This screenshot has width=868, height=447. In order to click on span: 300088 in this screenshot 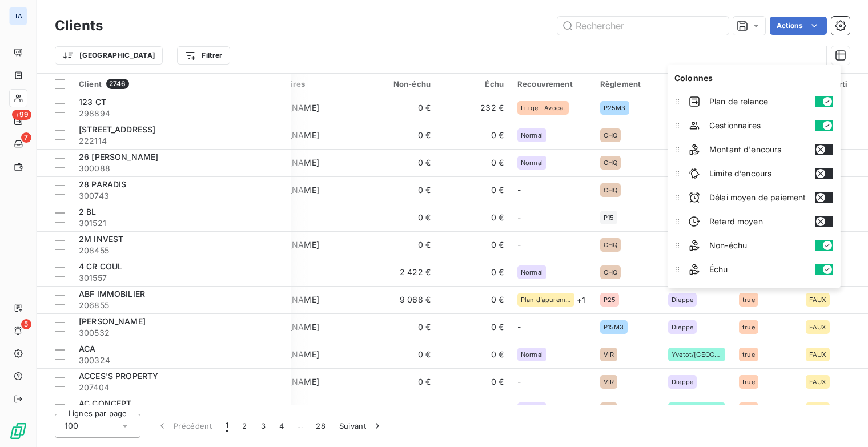, I will do `click(182, 168)`.